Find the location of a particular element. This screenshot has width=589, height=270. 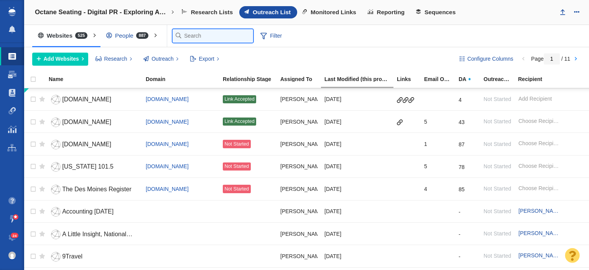

button: Add Websites is located at coordinates (60, 59).